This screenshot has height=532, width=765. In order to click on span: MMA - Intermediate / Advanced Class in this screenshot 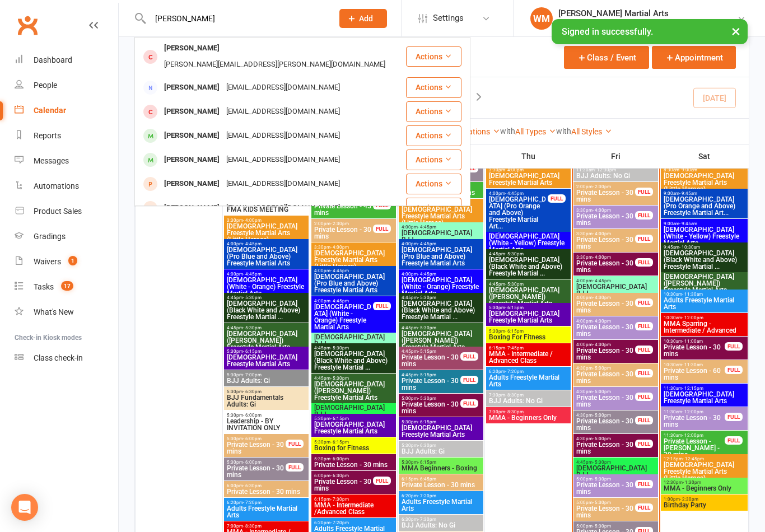, I will do `click(528, 358)`.